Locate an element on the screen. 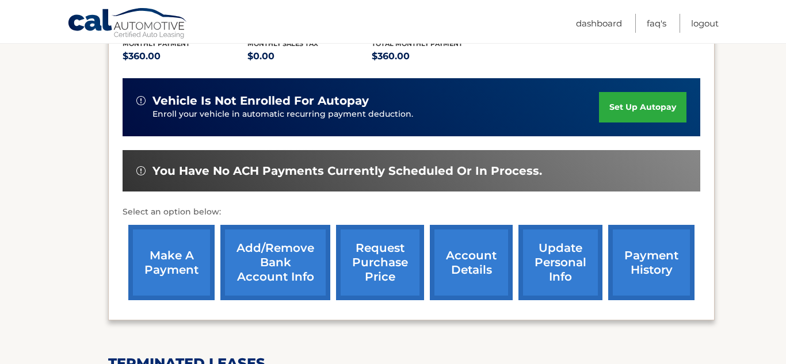 This screenshot has width=786, height=364. a: request purchase price is located at coordinates (380, 262).